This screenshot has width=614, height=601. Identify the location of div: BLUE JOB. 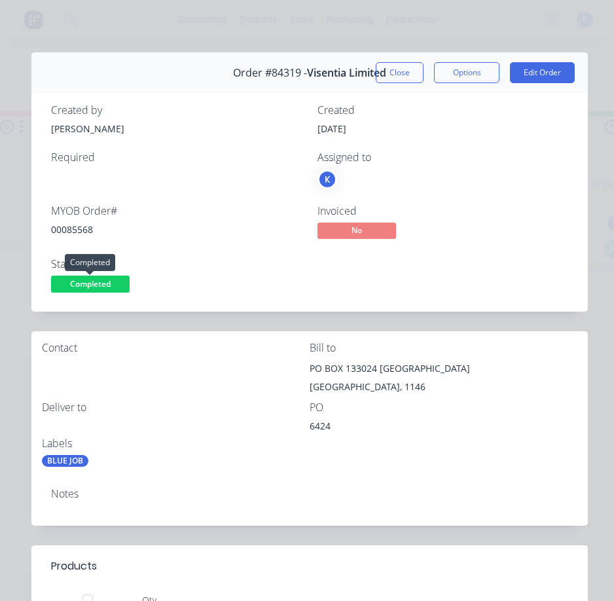
(65, 461).